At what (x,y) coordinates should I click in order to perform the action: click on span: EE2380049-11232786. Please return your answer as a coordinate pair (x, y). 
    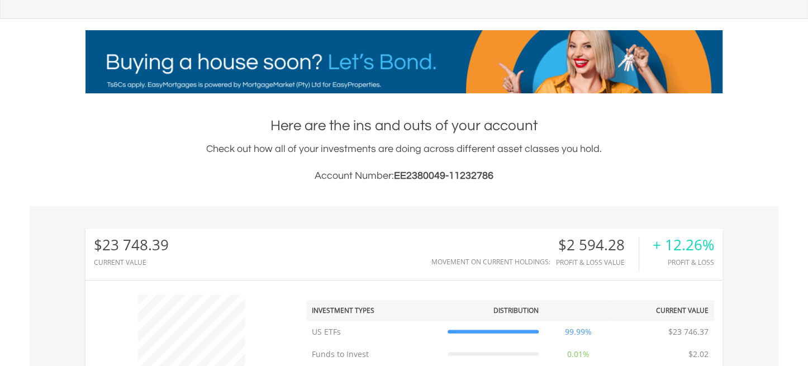
    Looking at the image, I should click on (444, 176).